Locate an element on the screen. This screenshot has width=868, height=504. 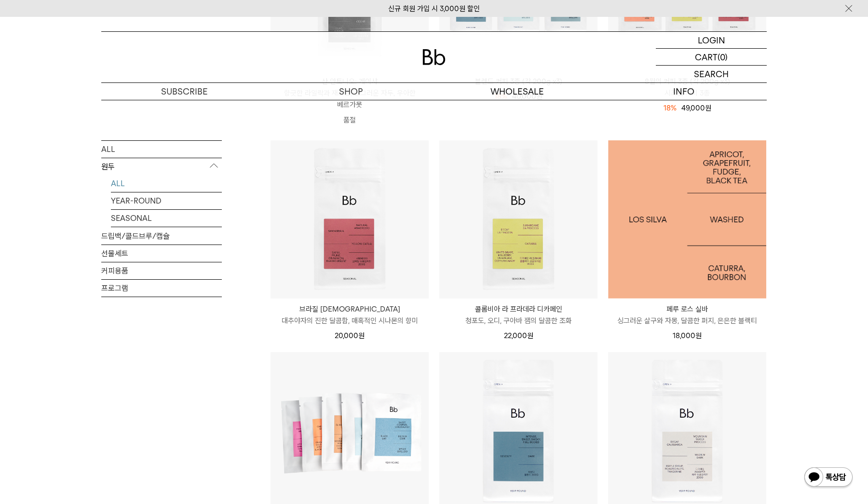
p: 청포도, 오디, 구아바 잼의 달콤한 조화 is located at coordinates (519, 321).